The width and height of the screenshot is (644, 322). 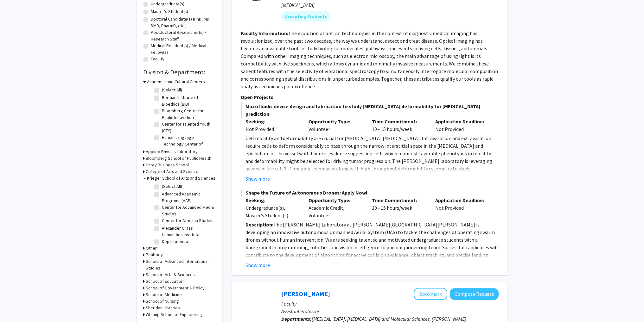 I want to click on label: Center for Advanced Media Studies, so click(x=188, y=211).